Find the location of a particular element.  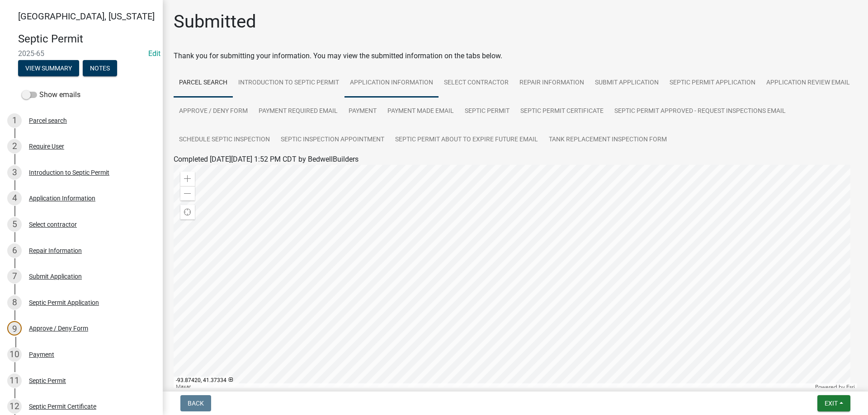

div: Find my location is located at coordinates (187, 212).